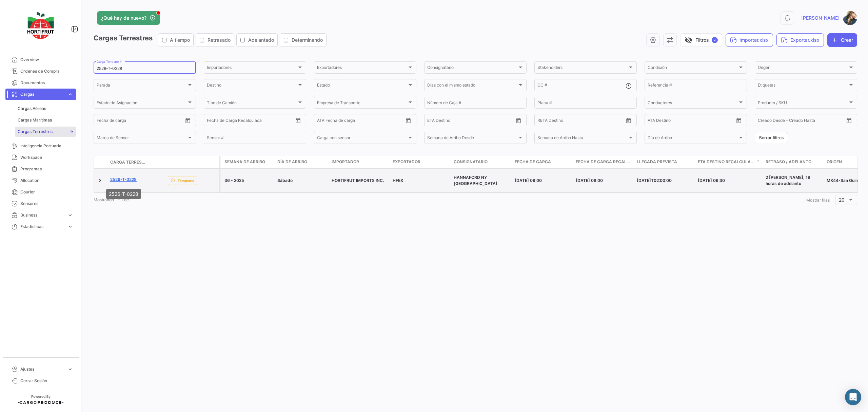 The height and width of the screenshot is (412, 868). I want to click on span: Estado, so click(362, 86).